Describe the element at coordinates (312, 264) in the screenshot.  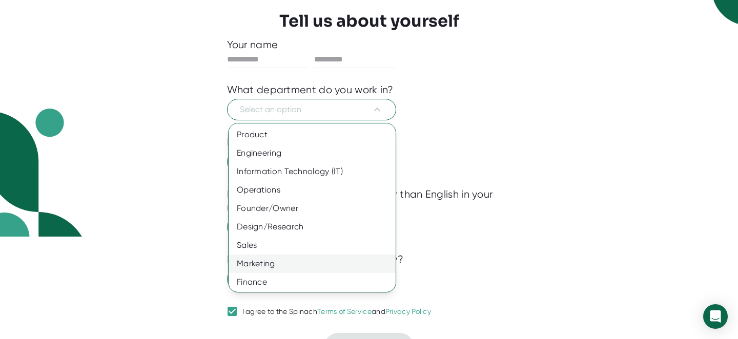
I see `div: Marketing` at that location.